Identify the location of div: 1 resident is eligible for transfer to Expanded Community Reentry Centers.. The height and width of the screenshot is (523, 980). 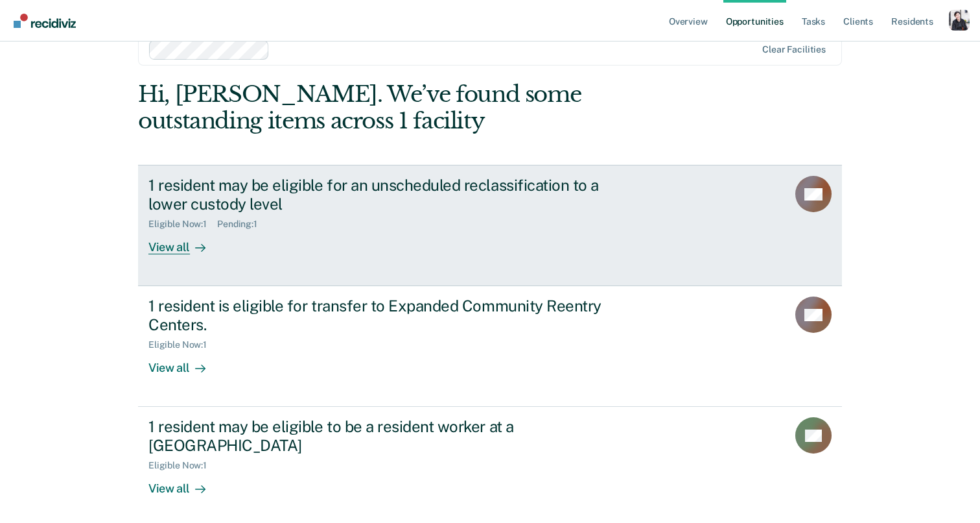
(376, 315).